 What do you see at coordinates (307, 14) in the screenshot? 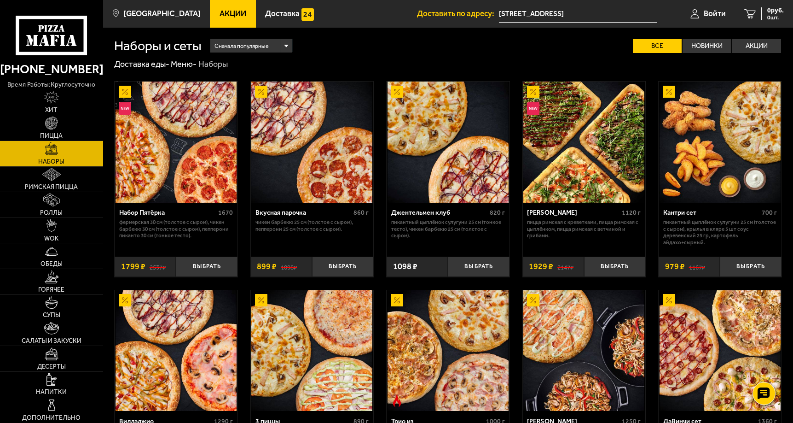
I see `img: 15daf4d41897b9f0e9f617042186c801.svg` at bounding box center [307, 14].